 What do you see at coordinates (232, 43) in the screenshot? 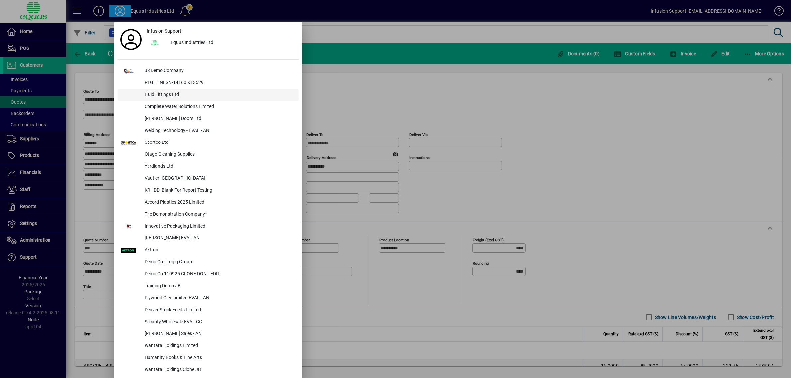
I see `div: Equus Industries Ltd` at bounding box center [232, 43].